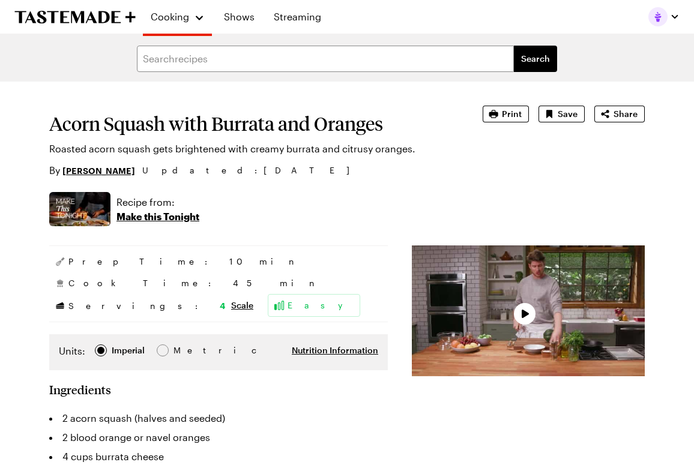  What do you see at coordinates (567, 114) in the screenshot?
I see `span: Save` at bounding box center [567, 114].